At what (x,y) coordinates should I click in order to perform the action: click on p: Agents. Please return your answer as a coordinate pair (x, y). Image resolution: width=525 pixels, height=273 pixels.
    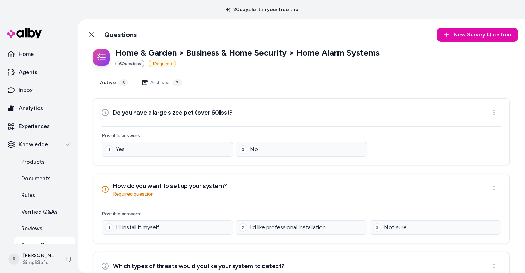
    Looking at the image, I should click on (28, 72).